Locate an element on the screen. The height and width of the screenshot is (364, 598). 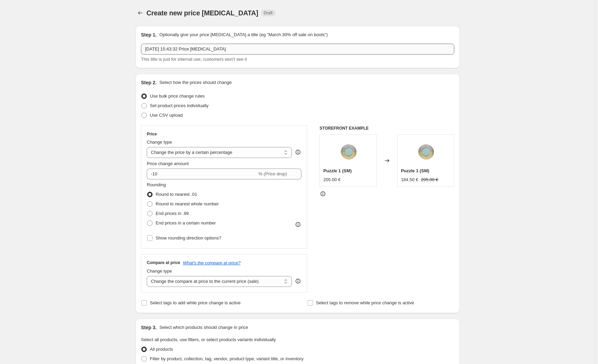
div: 184.50 € is located at coordinates (409, 180).